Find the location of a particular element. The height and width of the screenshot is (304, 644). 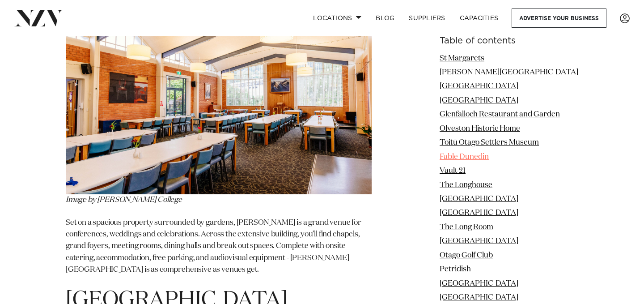

img: nzv-logo.png is located at coordinates (39, 18).